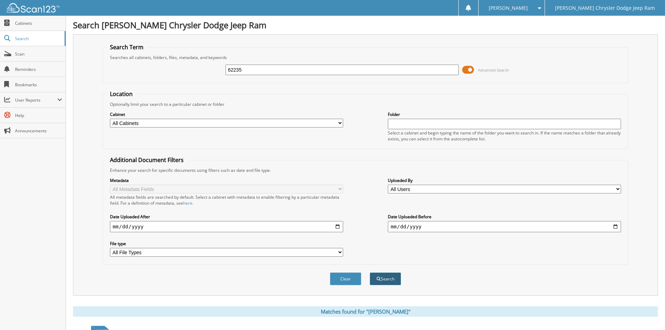 The image size is (665, 330). What do you see at coordinates (188, 203) in the screenshot?
I see `a: here` at bounding box center [188, 203].